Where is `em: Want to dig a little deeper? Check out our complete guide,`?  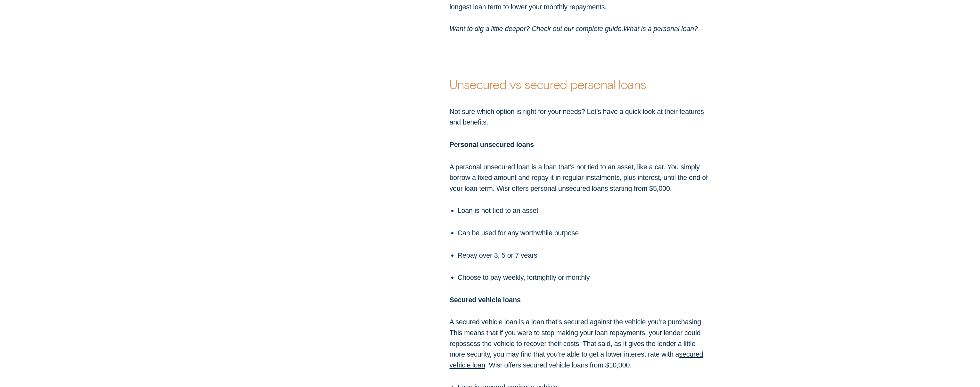
em: Want to dig a little deeper? Check out our complete guide, is located at coordinates (536, 29).